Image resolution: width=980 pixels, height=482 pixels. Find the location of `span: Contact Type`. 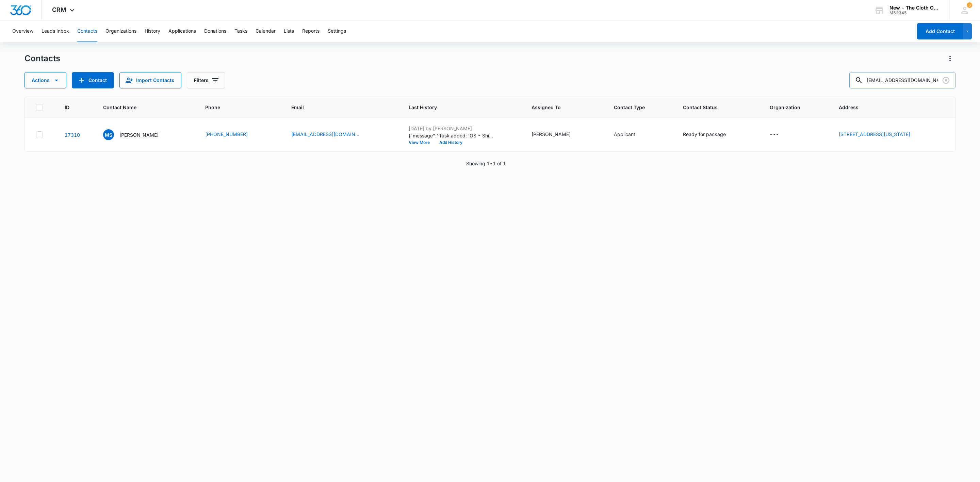

span: Contact Type is located at coordinates (635, 107).